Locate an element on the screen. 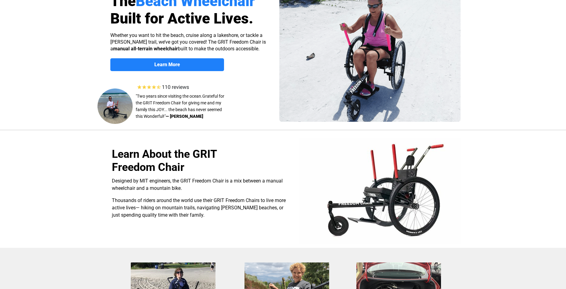  input: Get more information is located at coordinates (48, 153).